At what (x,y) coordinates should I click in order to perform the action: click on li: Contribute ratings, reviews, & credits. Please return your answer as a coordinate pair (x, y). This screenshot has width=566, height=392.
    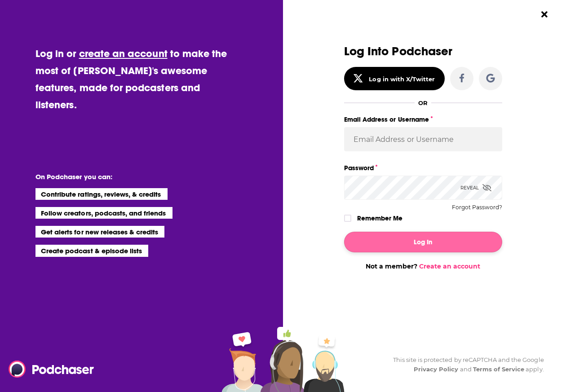
    Looking at the image, I should click on (102, 194).